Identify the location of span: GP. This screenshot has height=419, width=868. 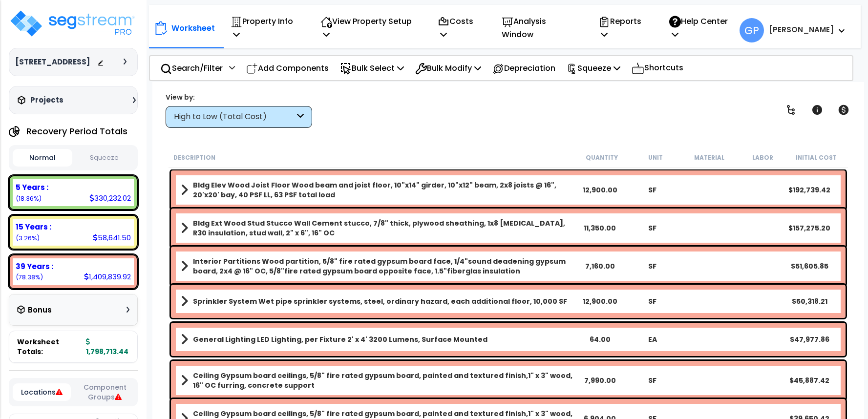
(752, 30).